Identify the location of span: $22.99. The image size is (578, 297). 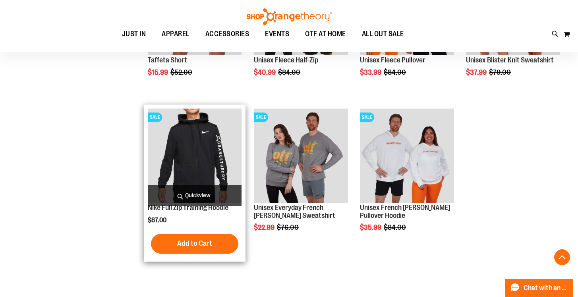
(264, 227).